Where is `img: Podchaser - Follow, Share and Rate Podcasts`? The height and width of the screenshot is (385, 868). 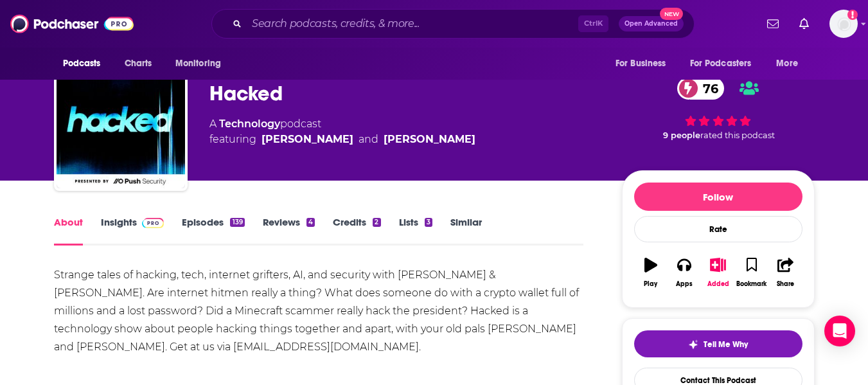
img: Podchaser - Follow, Share and Rate Podcasts is located at coordinates (72, 24).